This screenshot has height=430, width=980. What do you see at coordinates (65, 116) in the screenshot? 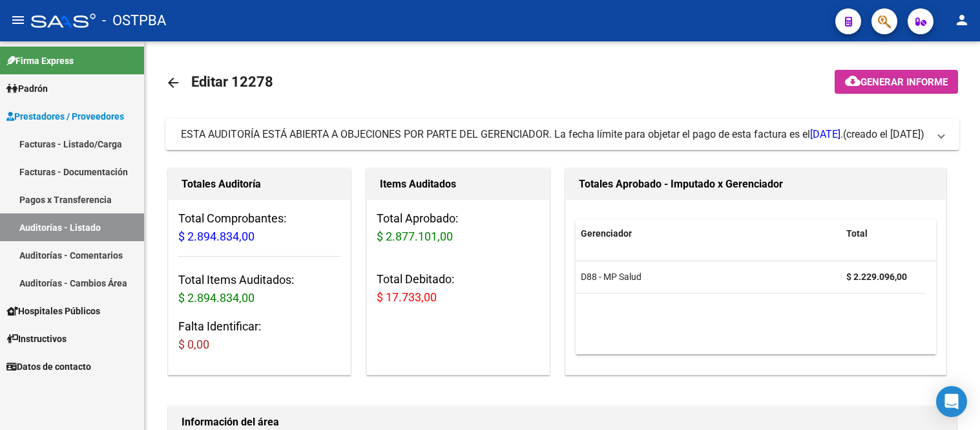
I see `span: Prestadores / Proveedores` at bounding box center [65, 116].